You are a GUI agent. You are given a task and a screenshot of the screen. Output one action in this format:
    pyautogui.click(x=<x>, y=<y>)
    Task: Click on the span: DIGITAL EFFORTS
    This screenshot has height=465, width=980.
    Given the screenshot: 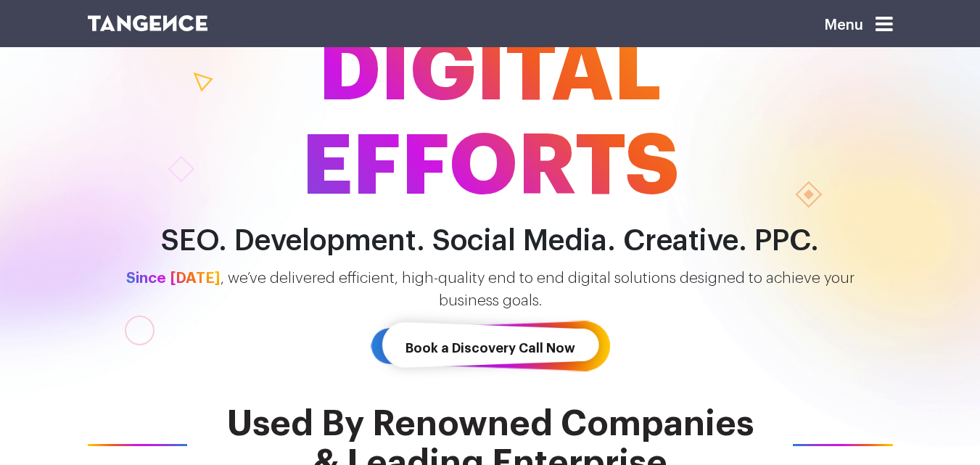 What is the action you would take?
    pyautogui.click(x=491, y=120)
    